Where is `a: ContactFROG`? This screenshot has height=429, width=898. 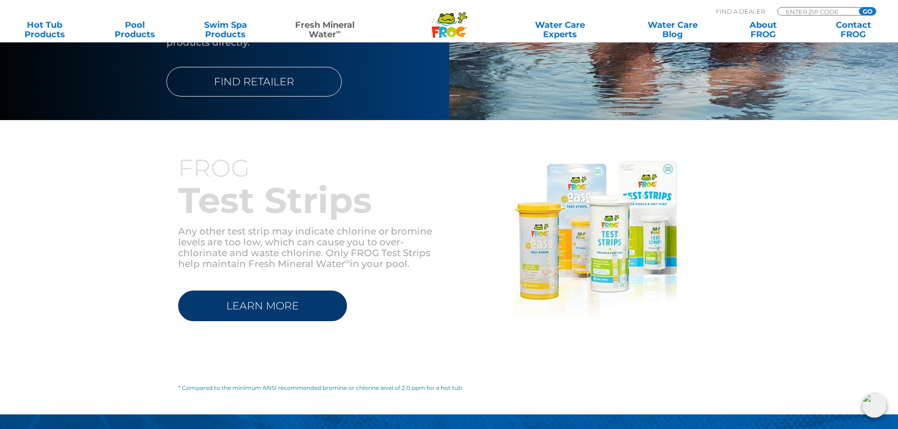
a: ContactFROG is located at coordinates (853, 30).